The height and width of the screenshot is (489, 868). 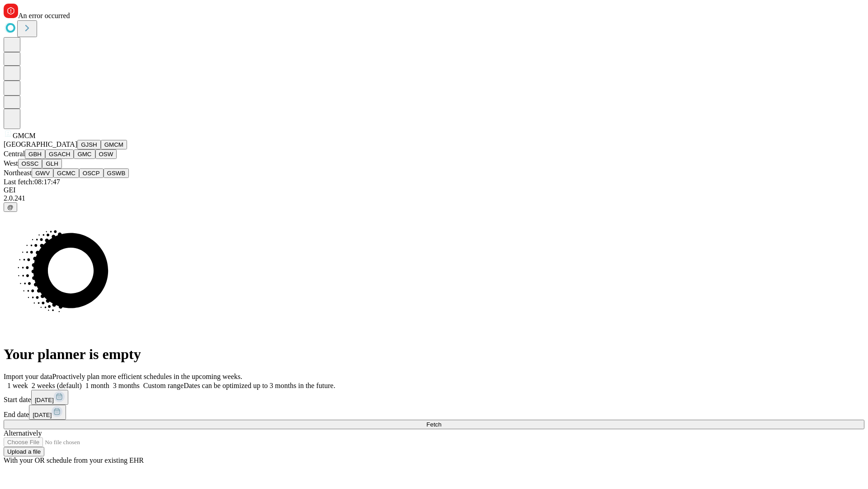 I want to click on button: GMCM, so click(x=114, y=144).